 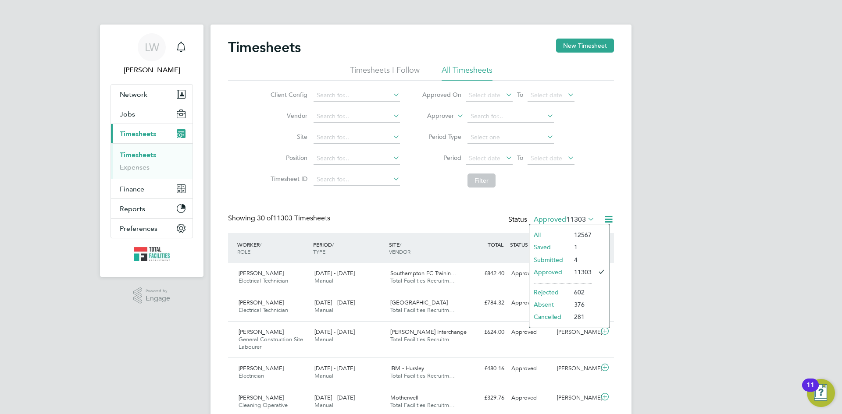 I want to click on a: Expenses, so click(x=135, y=167).